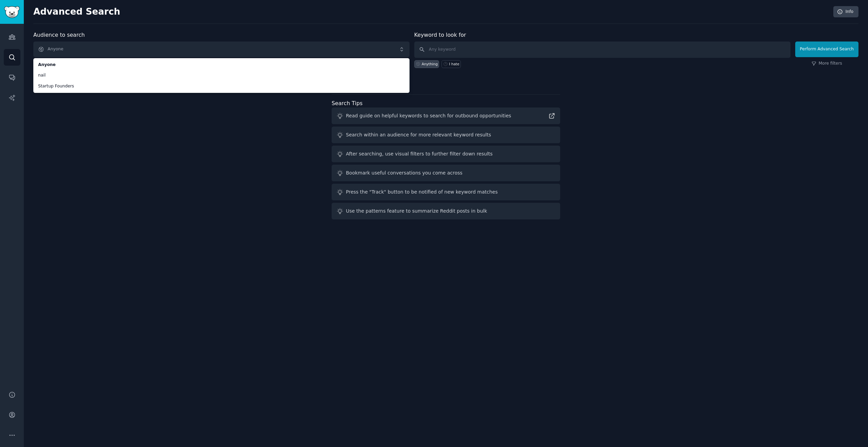 The width and height of the screenshot is (868, 447). Describe the element at coordinates (221, 76) in the screenshot. I see `span: nail` at that location.